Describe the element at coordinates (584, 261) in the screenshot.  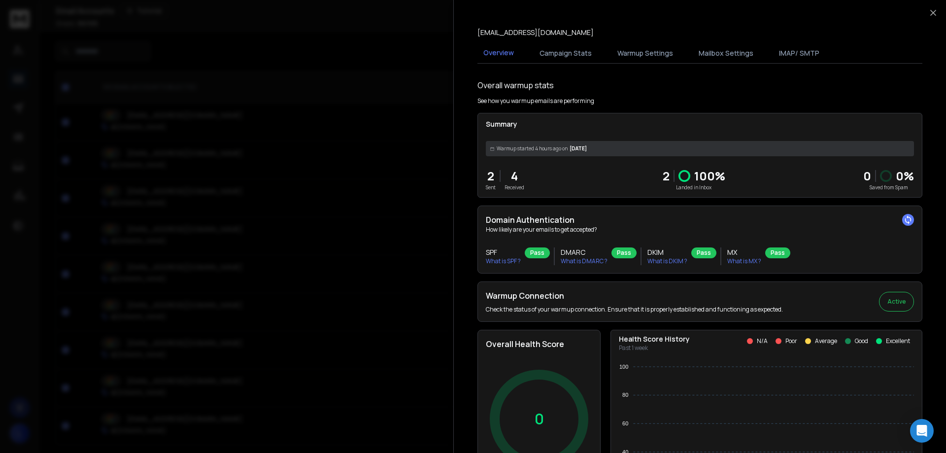
I see `p: What is DMARC ?` at that location.